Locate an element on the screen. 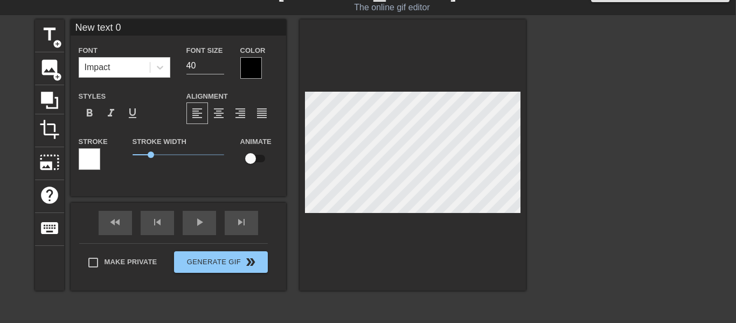 This screenshot has width=736, height=323. label: Stroke Width is located at coordinates (159, 142).